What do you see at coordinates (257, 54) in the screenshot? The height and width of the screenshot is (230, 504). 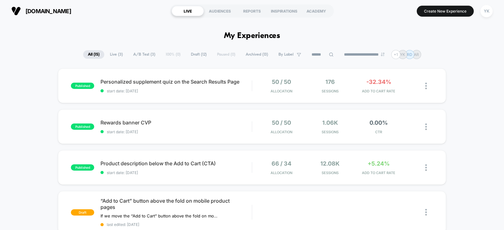 I see `span: Archived ( 13 )` at bounding box center [257, 54].